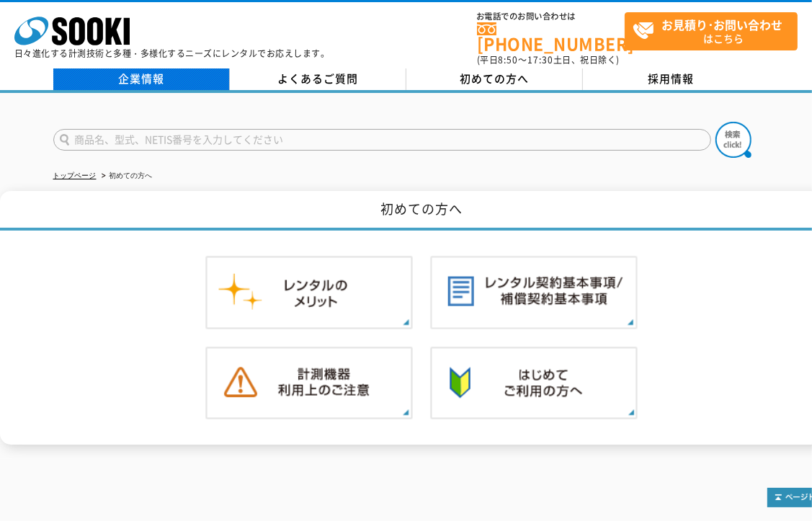 Image resolution: width=812 pixels, height=521 pixels. What do you see at coordinates (734, 140) in the screenshot?
I see `img: btn_search.png` at bounding box center [734, 140].